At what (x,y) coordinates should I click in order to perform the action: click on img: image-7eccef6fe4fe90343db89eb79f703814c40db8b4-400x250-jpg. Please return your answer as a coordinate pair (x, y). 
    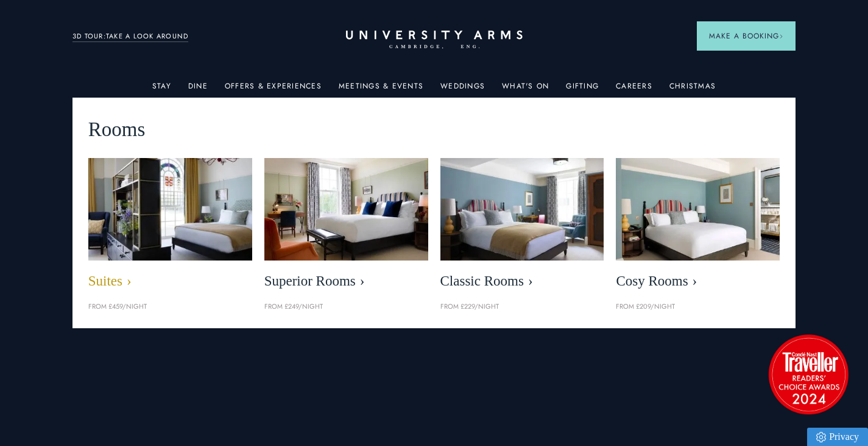
    Looking at the image, I should click on (522, 209).